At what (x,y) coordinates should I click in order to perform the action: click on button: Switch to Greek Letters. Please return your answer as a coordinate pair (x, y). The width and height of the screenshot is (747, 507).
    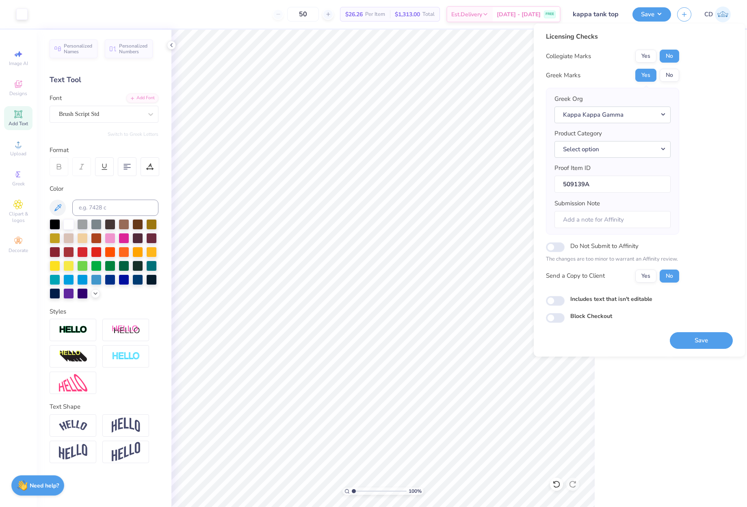
    Looking at the image, I should click on (133, 134).